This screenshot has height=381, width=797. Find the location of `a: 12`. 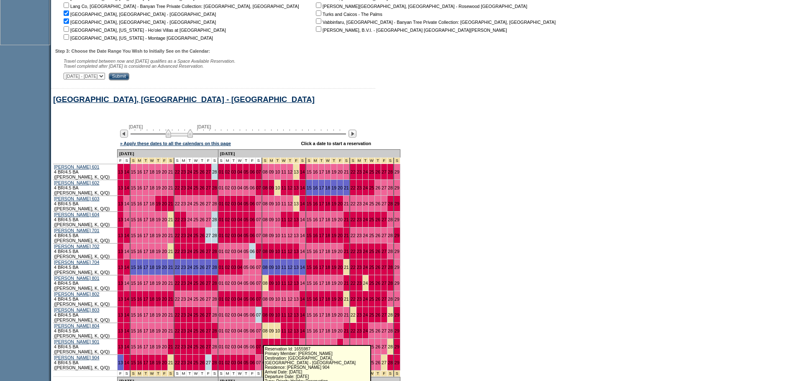

a: 12 is located at coordinates (290, 236).